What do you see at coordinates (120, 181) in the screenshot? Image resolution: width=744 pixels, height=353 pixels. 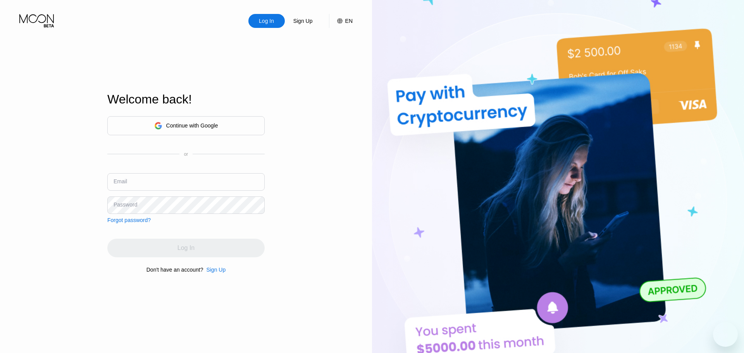 I see `div: Email` at bounding box center [120, 181].